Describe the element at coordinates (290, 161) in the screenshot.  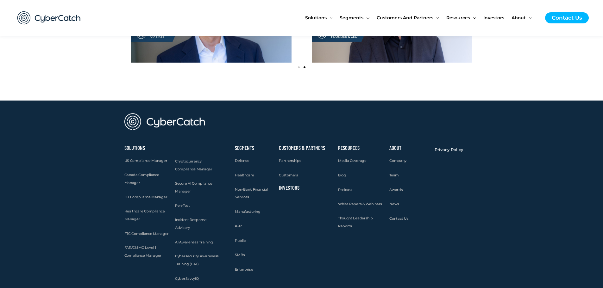
I see `a: Partnerships` at that location.